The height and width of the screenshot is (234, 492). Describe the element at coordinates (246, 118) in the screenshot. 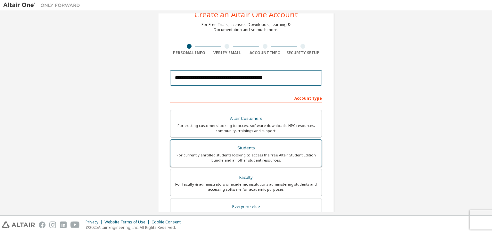

I see `div: Altair Customers` at that location.